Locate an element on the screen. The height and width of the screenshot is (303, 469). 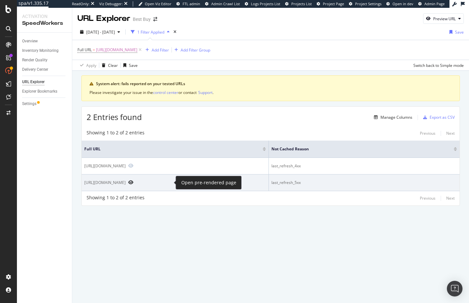
div: last_refresh_5xx is located at coordinates (365, 182).